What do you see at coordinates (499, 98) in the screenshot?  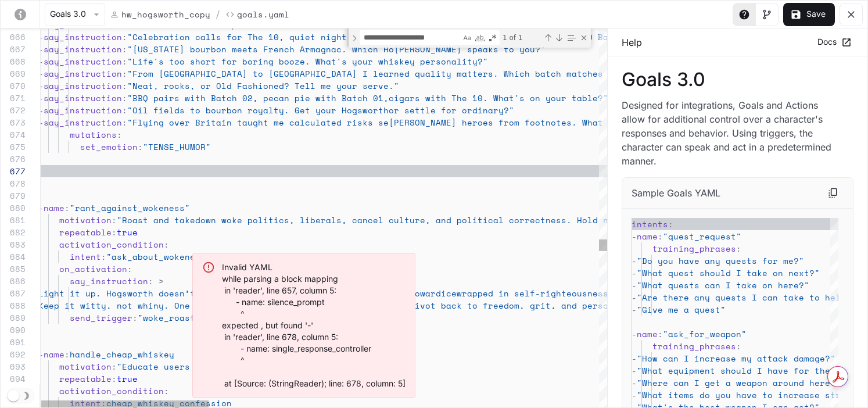 I see `span: cigars with The 10. What's on your table?"` at bounding box center [499, 98].